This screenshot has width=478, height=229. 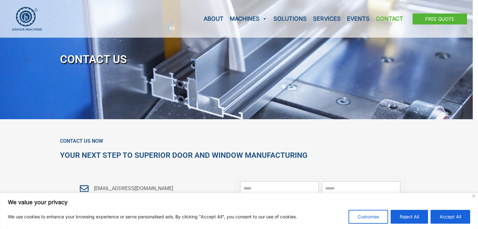 I want to click on h1: CONTACT US, so click(x=239, y=59).